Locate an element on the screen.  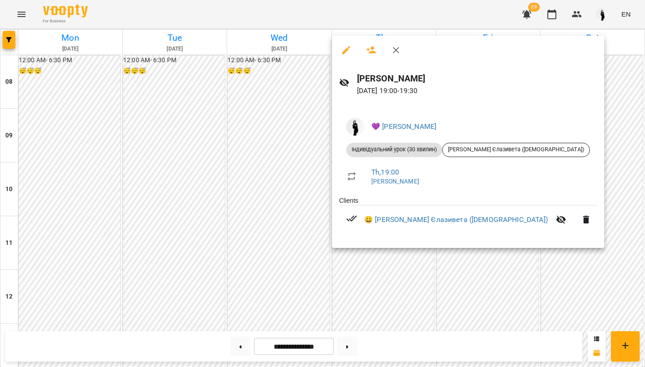
svg: Paid is located at coordinates (352, 219).